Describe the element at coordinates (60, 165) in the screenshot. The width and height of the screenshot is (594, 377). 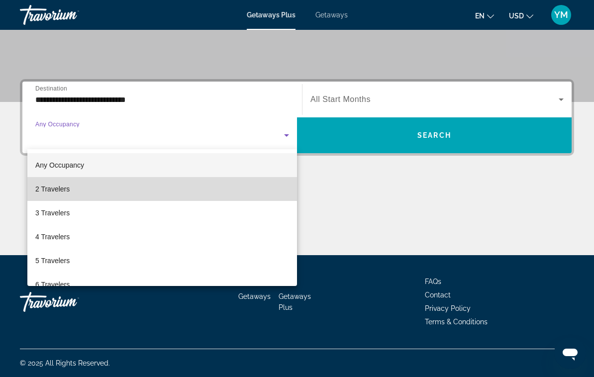
I see `span: Any Occupancy` at that location.